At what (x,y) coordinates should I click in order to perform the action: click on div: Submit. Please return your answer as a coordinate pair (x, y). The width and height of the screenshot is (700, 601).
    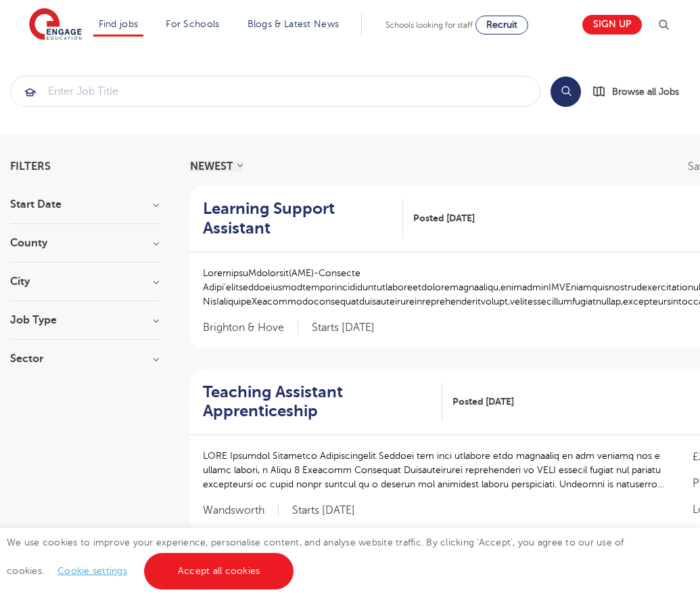
    Looking at the image, I should click on (275, 92).